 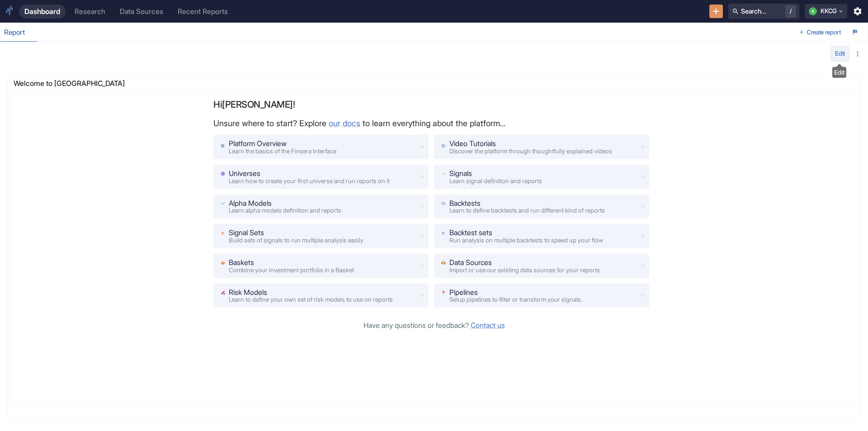 I want to click on a: UniversesLearn how to create your first universe and run reports on it, so click(x=321, y=177).